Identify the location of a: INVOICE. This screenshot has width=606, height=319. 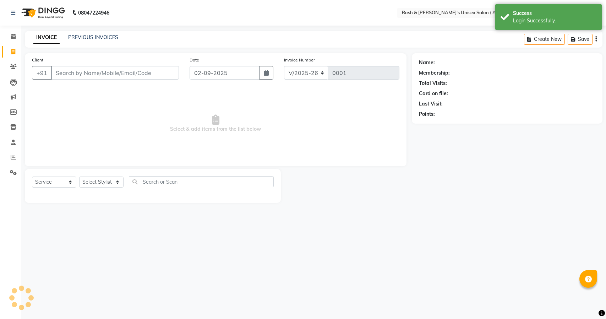
(46, 38).